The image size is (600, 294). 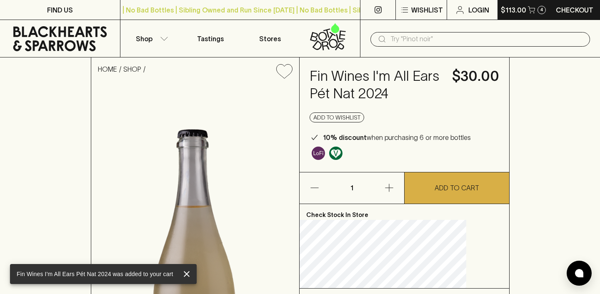 What do you see at coordinates (575, 10) in the screenshot?
I see `p: Checkout` at bounding box center [575, 10].